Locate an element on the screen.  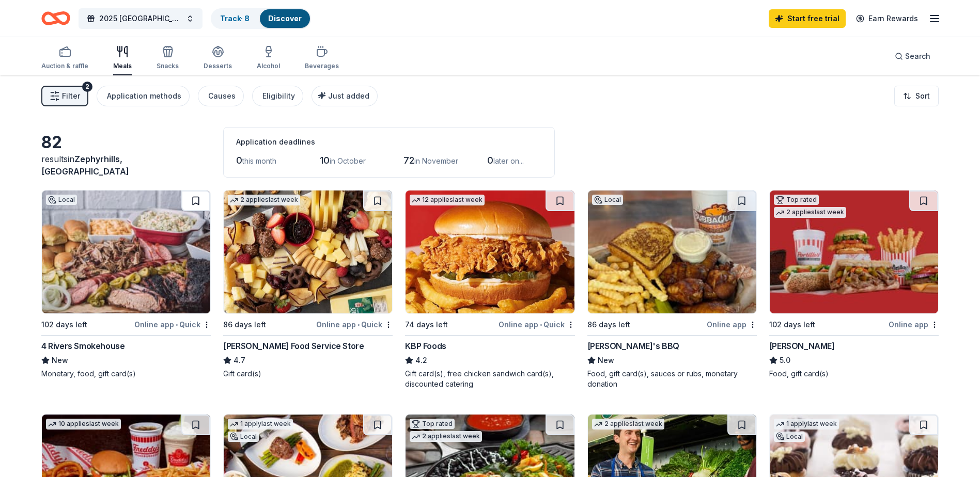
img: Image for Portillo's is located at coordinates (854, 252).